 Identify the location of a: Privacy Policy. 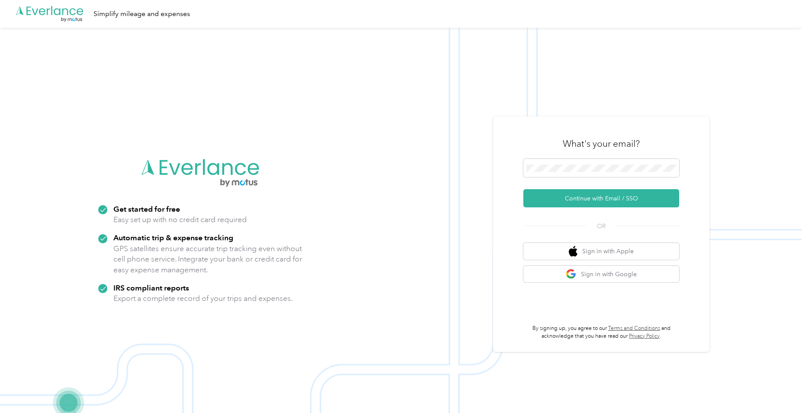
(644, 336).